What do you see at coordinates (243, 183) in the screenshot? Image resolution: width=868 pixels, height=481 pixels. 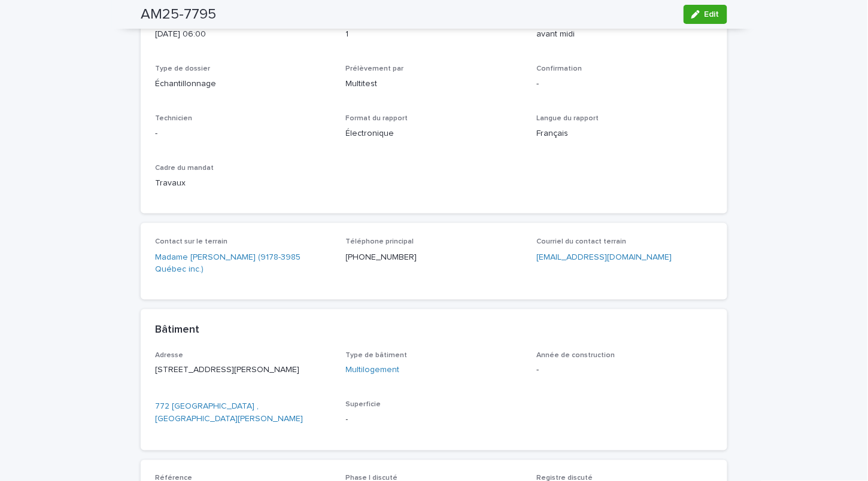 I see `p: Travaux` at bounding box center [243, 183].